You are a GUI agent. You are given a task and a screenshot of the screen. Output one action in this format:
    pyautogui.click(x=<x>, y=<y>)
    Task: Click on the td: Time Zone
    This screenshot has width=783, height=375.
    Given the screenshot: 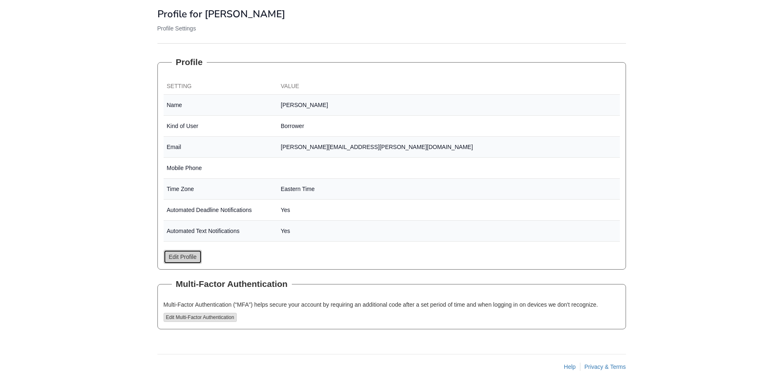 What is the action you would take?
    pyautogui.click(x=221, y=189)
    